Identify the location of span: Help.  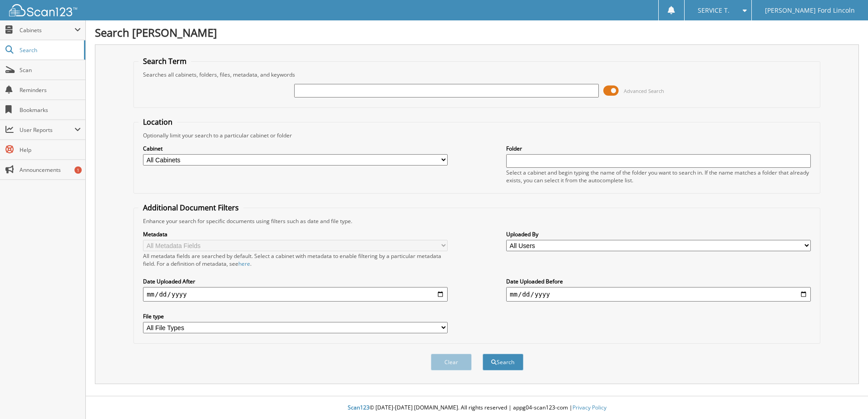
(50, 150).